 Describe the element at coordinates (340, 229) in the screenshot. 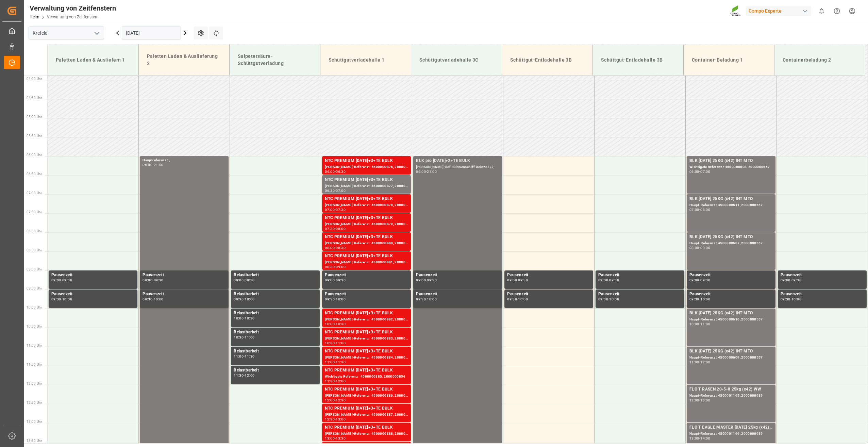

I see `div: 08:00` at that location.